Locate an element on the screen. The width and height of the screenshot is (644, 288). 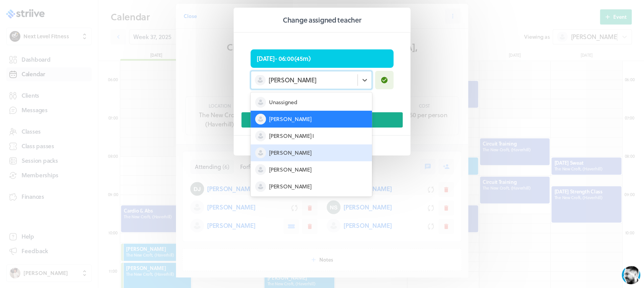
button: />GIF is located at coordinates (125, 240).